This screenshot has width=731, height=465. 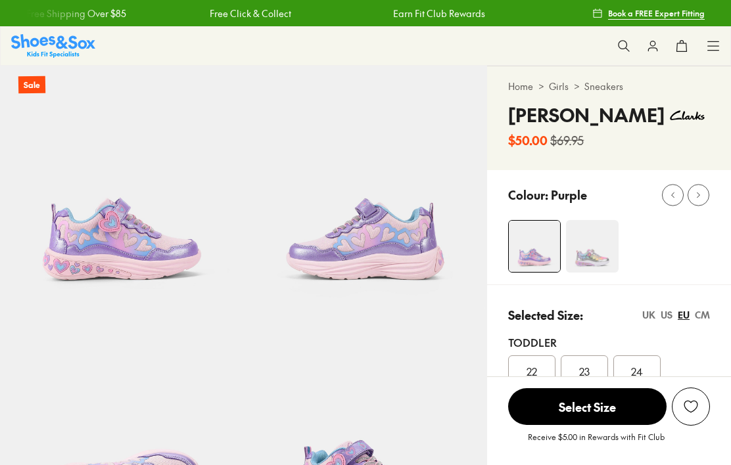 I want to click on div: US, so click(x=666, y=315).